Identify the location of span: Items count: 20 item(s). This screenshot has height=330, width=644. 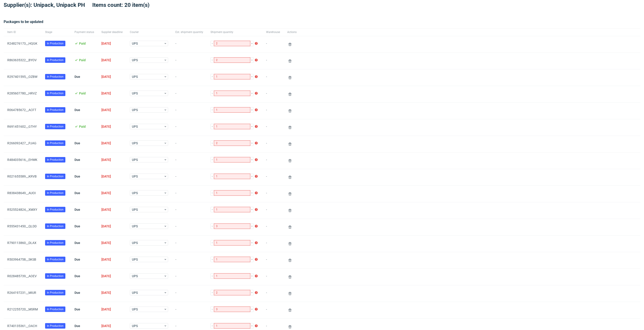
(124, 5).